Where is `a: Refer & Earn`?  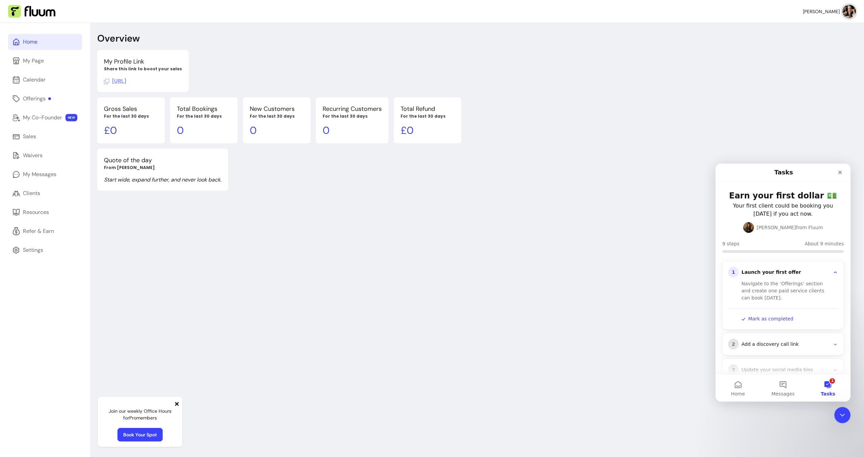
a: Refer & Earn is located at coordinates (45, 231).